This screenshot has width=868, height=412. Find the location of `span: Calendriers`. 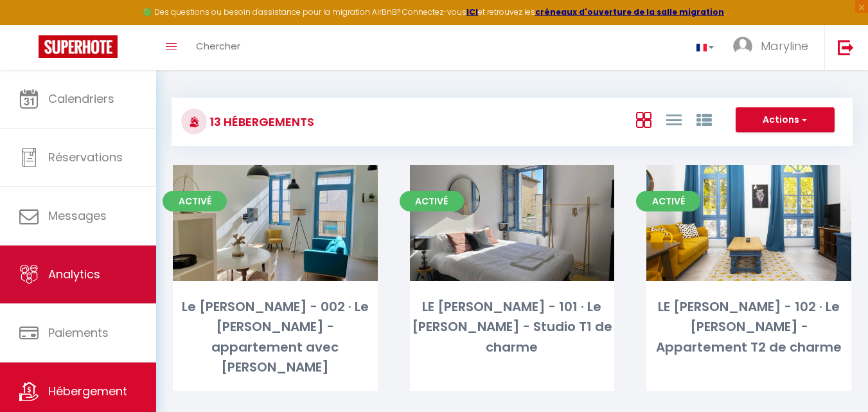

span: Calendriers is located at coordinates (81, 98).